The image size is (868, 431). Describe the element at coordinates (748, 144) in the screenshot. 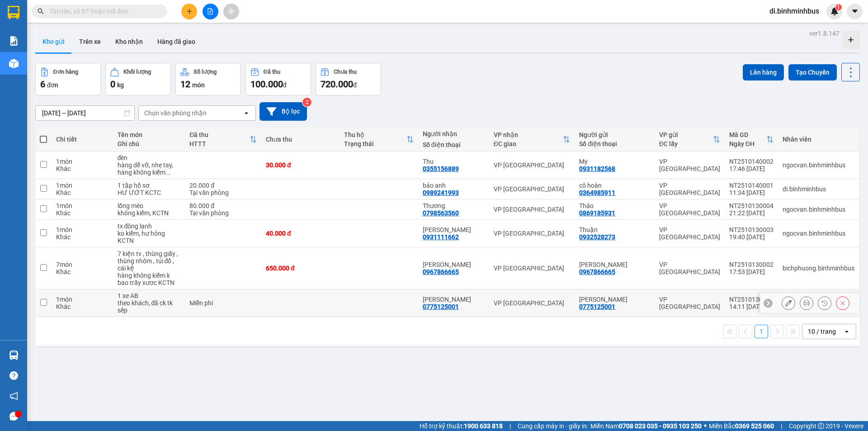

I see `div: Ngày ĐH` at that location.